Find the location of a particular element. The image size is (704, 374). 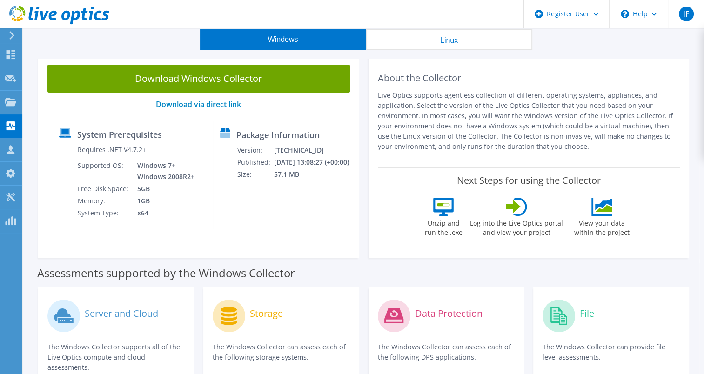

td: Windows 7+ Windows 2008R2+ is located at coordinates (163, 171).